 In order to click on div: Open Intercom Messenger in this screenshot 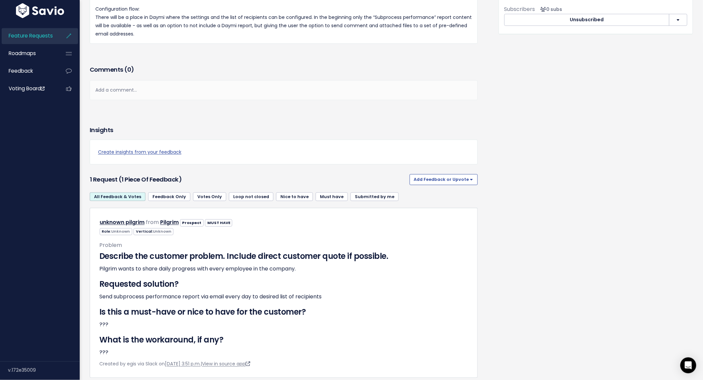, I will do `click(688, 366)`.